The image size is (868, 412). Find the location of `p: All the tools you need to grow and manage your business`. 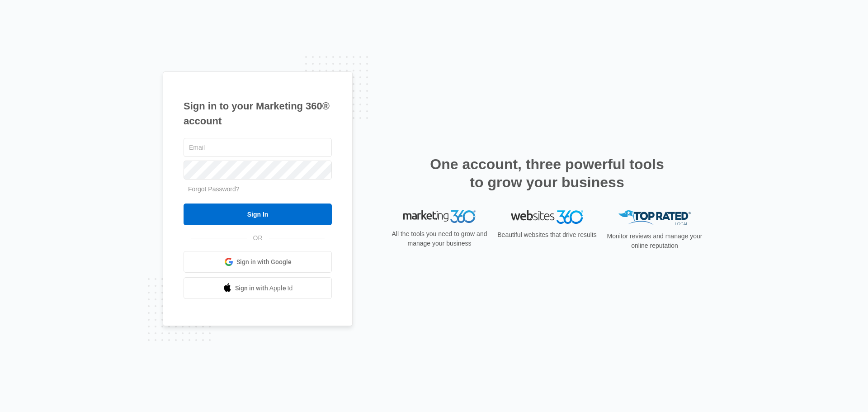

p: All the tools you need to grow and manage your business is located at coordinates (440, 239).